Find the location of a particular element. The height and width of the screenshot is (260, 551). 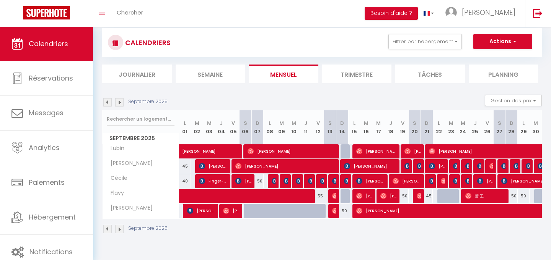

th: 02 is located at coordinates (197, 127).